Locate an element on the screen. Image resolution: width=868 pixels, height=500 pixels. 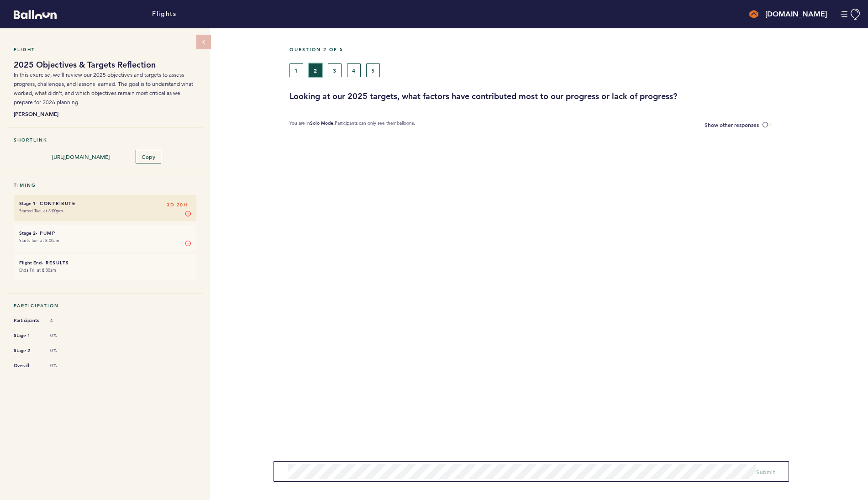
h6: - Contribute is located at coordinates (105, 204).